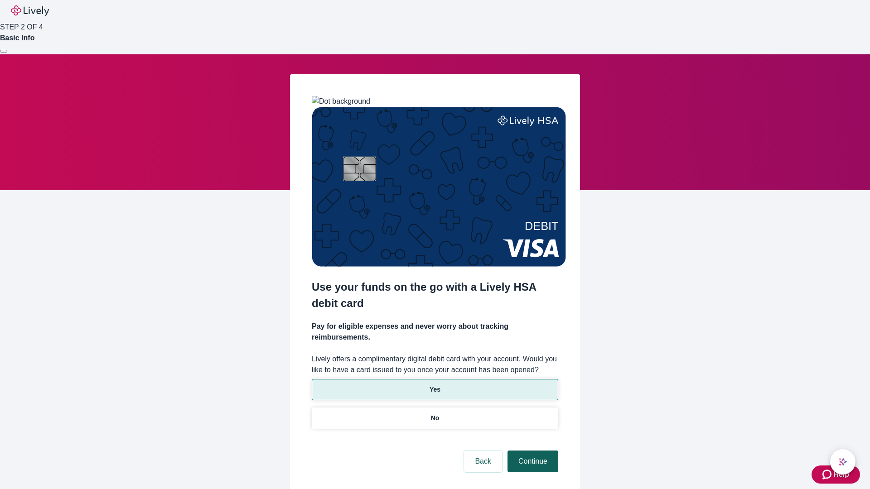 This screenshot has height=489, width=870. Describe the element at coordinates (483, 462) in the screenshot. I see `button: Back` at that location.